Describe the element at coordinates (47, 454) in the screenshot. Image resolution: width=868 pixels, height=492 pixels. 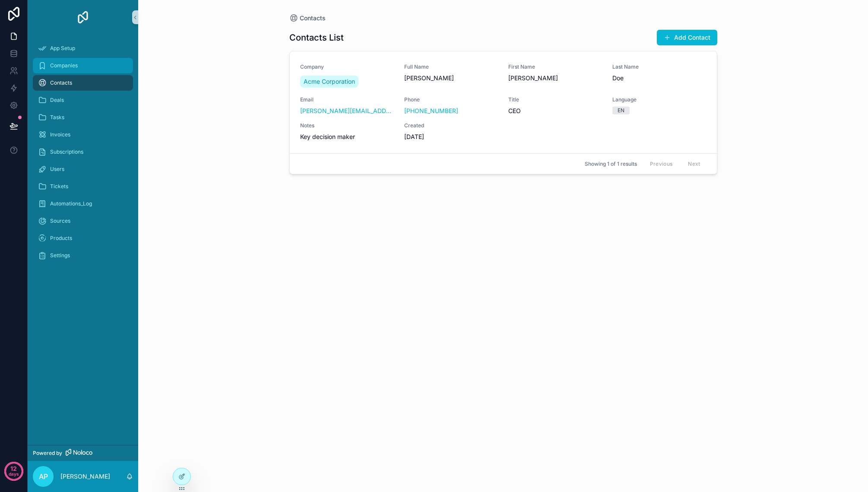
I see `span: Powered by` at that location.